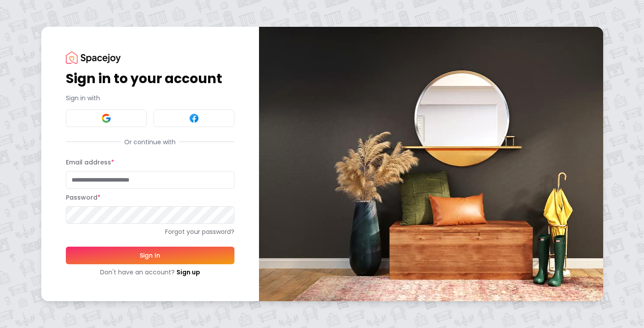 This screenshot has height=328, width=644. What do you see at coordinates (83, 198) in the screenshot?
I see `label: Password` at bounding box center [83, 198].